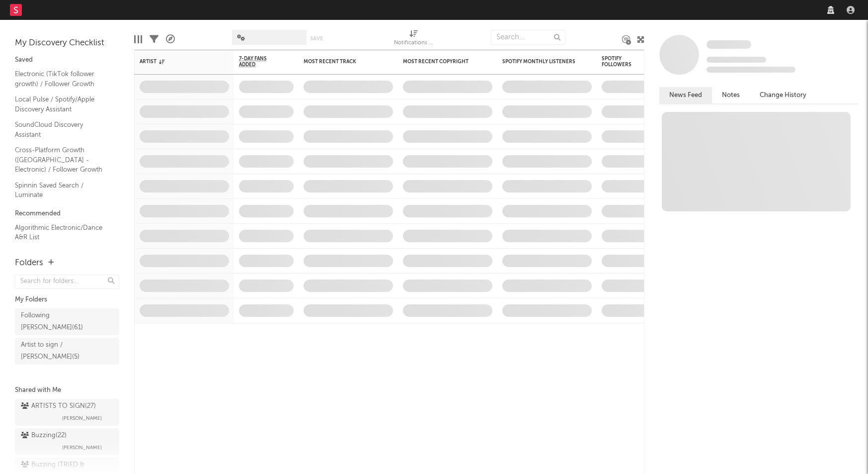  What do you see at coordinates (67, 390) in the screenshot?
I see `div: Shared with Me` at bounding box center [67, 390].